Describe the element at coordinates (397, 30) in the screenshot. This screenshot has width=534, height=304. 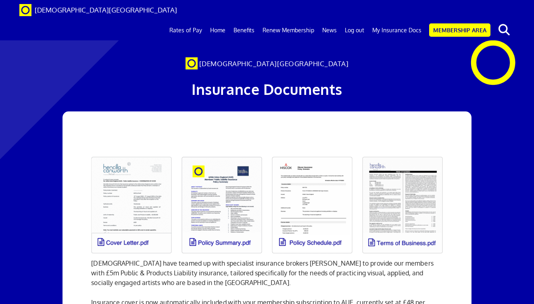
I see `a: My Insurance Docs` at that location.